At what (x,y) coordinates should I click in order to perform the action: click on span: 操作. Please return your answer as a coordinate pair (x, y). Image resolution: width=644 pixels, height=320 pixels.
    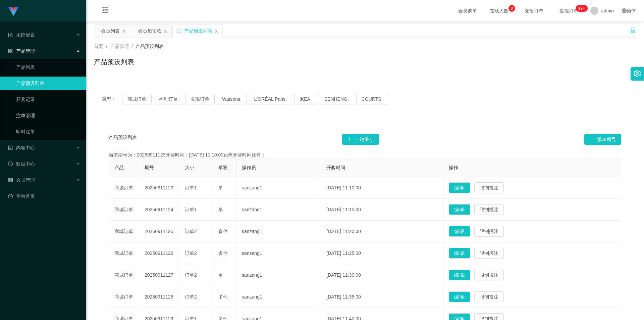
    Looking at the image, I should click on (453, 168).